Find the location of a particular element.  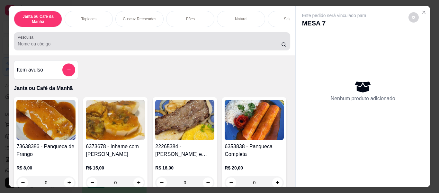

input: Pesquisa is located at coordinates (149, 44).